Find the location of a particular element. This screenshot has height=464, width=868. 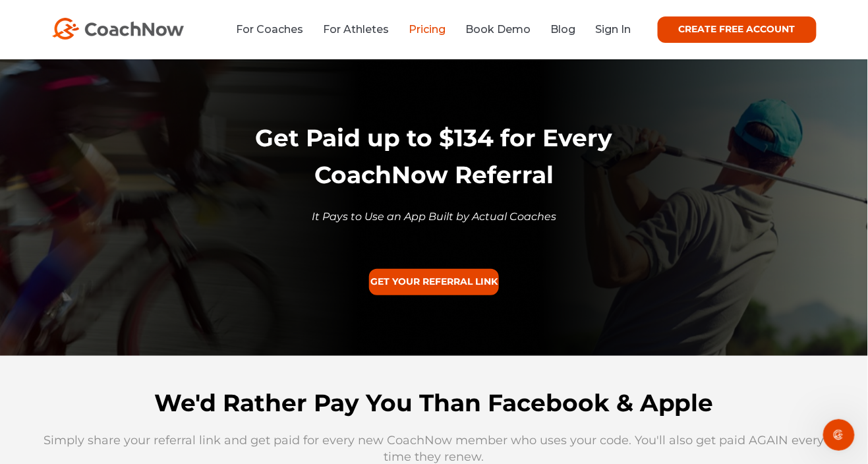

a: Sign In is located at coordinates (614, 29).